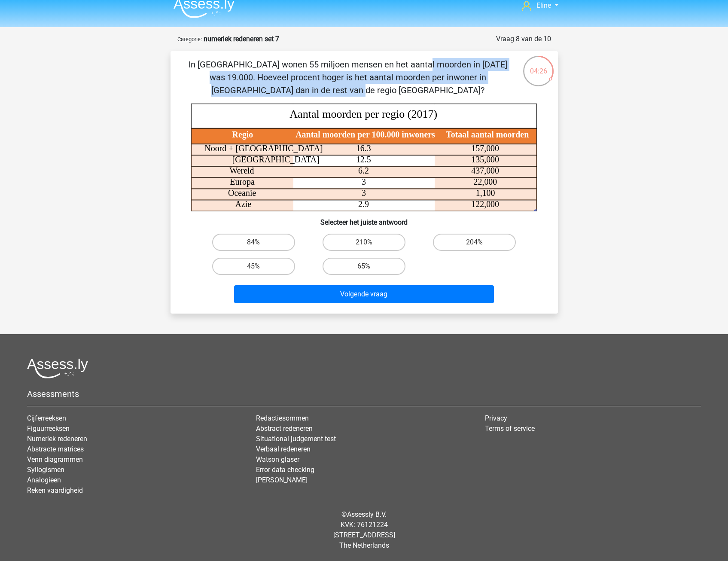 The height and width of the screenshot is (561, 728). I want to click on small: Categorie:, so click(190, 39).